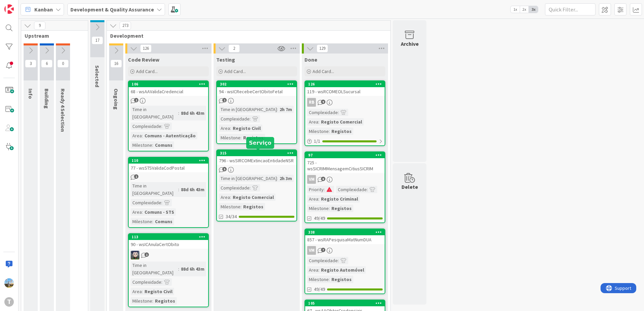 The image size is (644, 311). I want to click on div: Delete, so click(410, 186).